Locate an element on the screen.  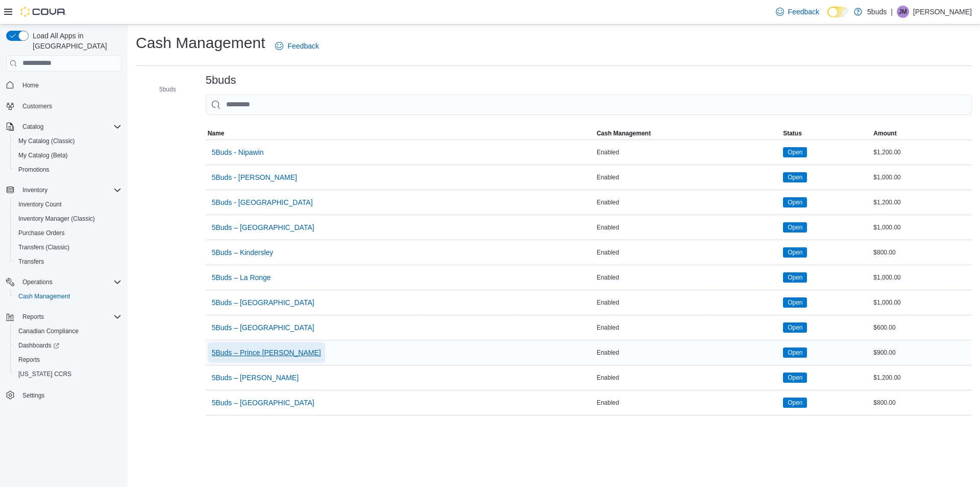
a: Feedback is located at coordinates (296, 46).